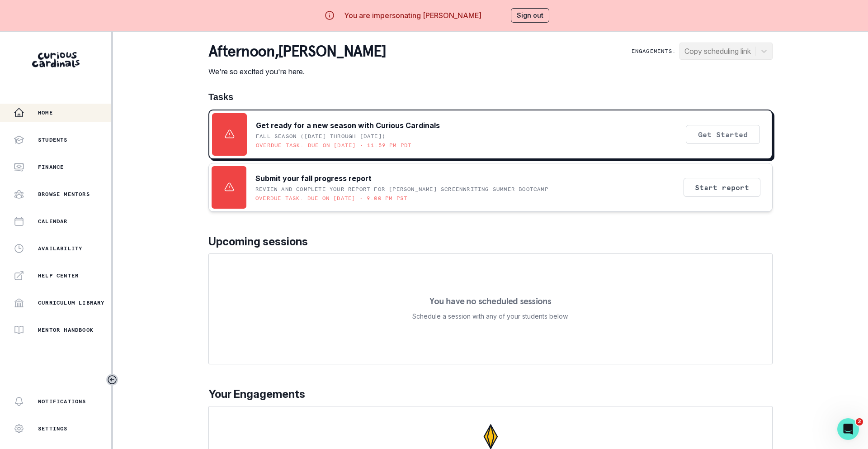 This screenshot has height=449, width=868. What do you see at coordinates (53, 221) in the screenshot?
I see `p: Calendar` at bounding box center [53, 221].